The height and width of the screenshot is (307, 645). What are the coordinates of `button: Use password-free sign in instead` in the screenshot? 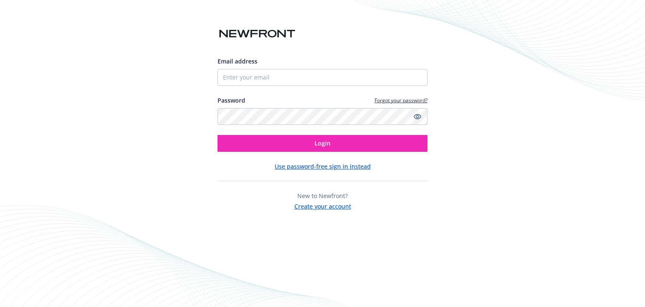 It's located at (322, 166).